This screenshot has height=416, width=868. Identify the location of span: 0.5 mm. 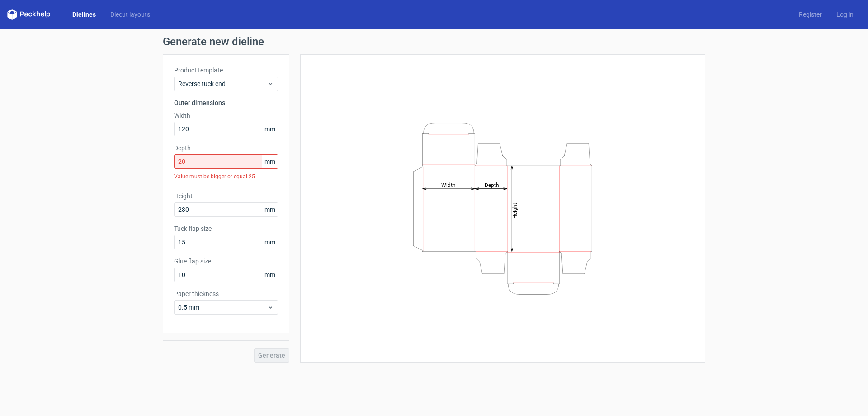
(222, 307).